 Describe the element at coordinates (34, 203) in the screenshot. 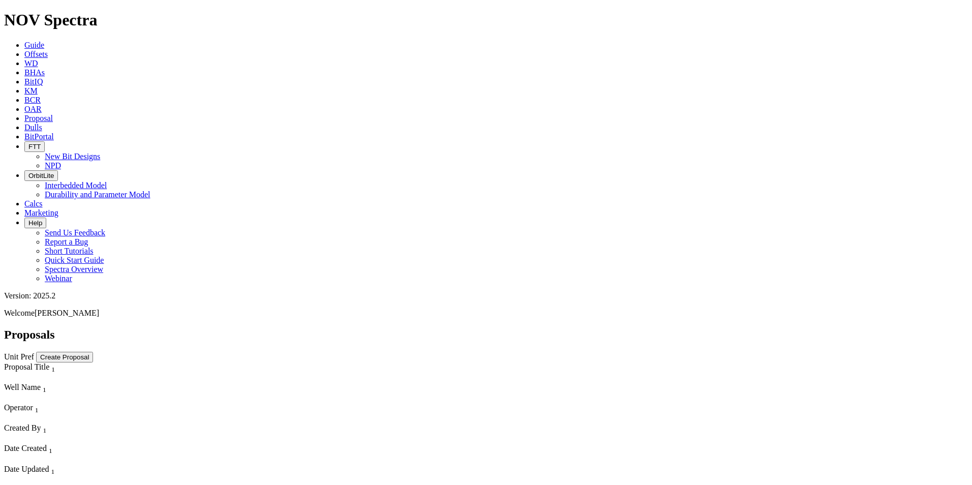

I see `span: Calcs` at that location.